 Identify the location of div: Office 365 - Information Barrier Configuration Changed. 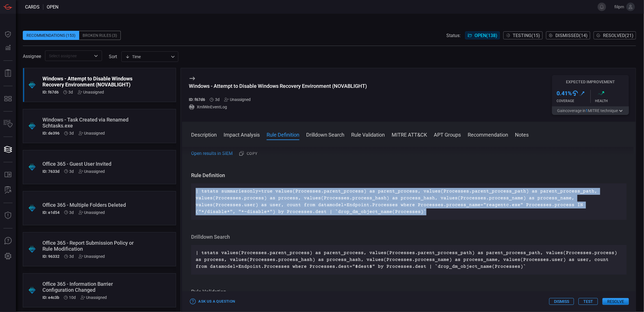
(89, 287).